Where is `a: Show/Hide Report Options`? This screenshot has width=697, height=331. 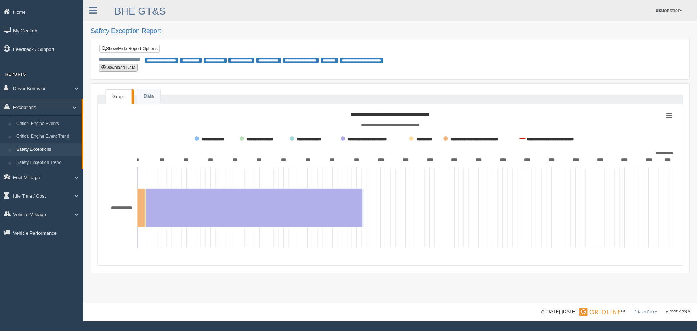
a: Show/Hide Report Options is located at coordinates (130, 49).